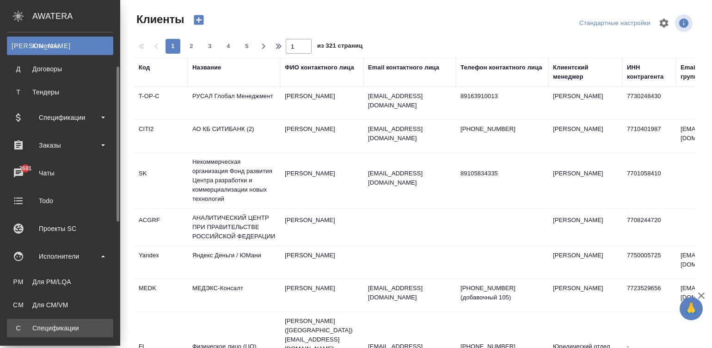 This screenshot has height=348, width=712. Describe the element at coordinates (649, 72) in the screenshot. I see `div: ИНН контрагента` at that location.